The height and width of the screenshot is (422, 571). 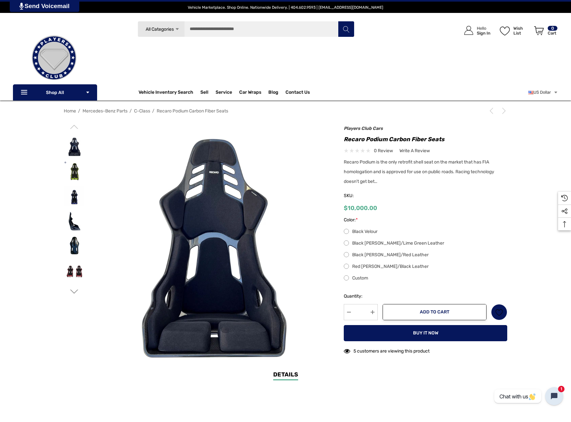 I want to click on a: Cart with 0 items, so click(x=544, y=32).